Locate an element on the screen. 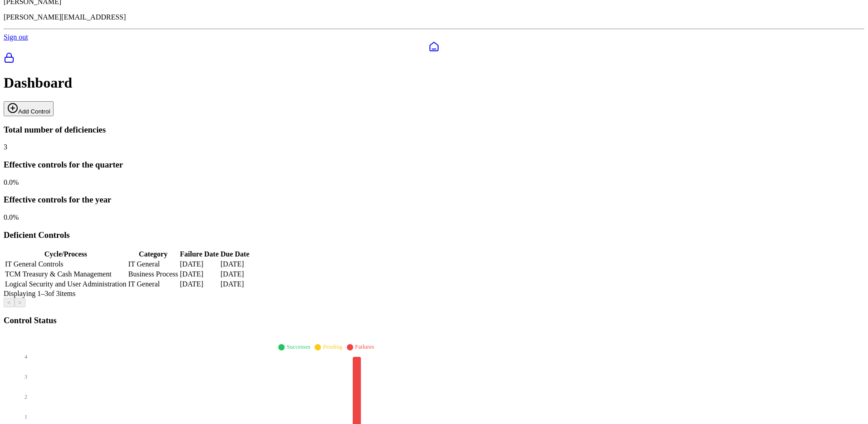 This screenshot has height=424, width=868. h1: Dashboard is located at coordinates (434, 82).